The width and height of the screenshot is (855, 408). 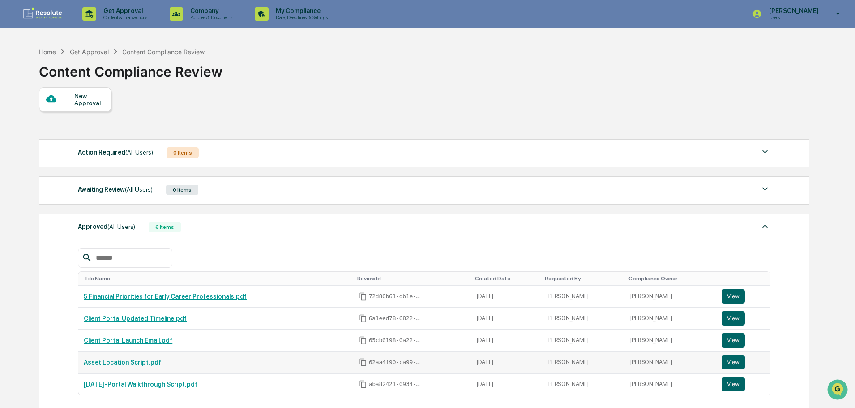 What do you see at coordinates (92, 117) in the screenshot?
I see `span: Attestations` at bounding box center [92, 117].